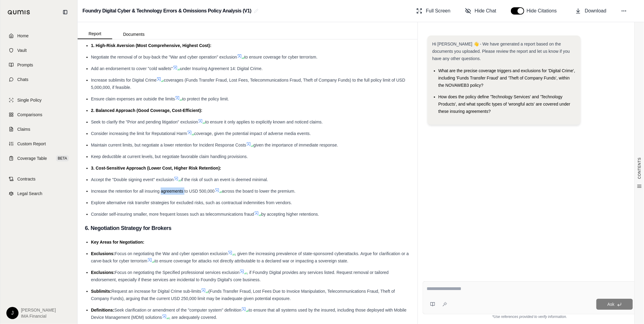 The width and height of the screenshot is (644, 324). I want to click on span: 3. Cost-Sensitive Approach (Lower Cost, Higher Risk Retention):, so click(156, 168).